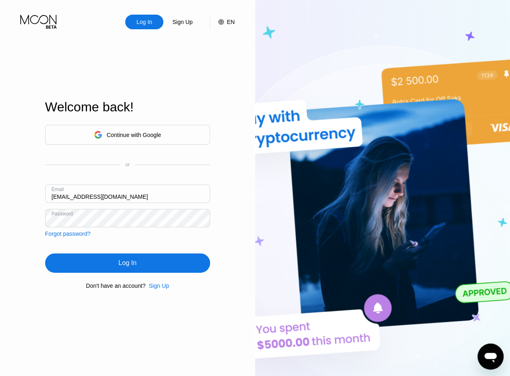 This screenshot has height=376, width=510. I want to click on div: or, so click(127, 165).